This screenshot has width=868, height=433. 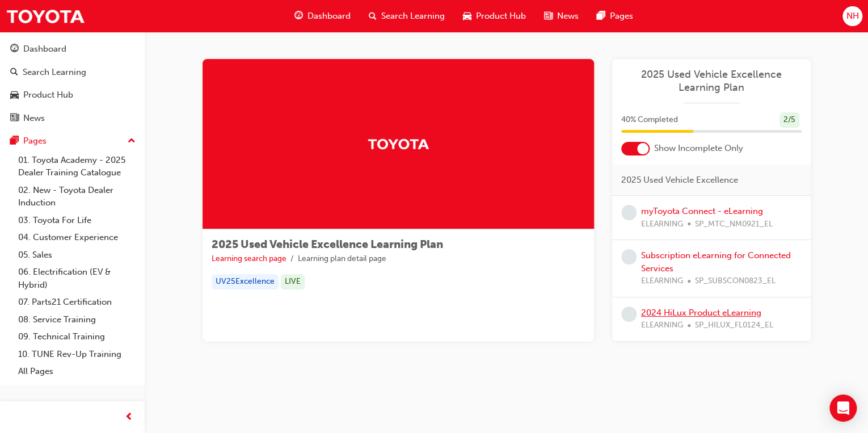 I want to click on div: Pages, so click(x=35, y=140).